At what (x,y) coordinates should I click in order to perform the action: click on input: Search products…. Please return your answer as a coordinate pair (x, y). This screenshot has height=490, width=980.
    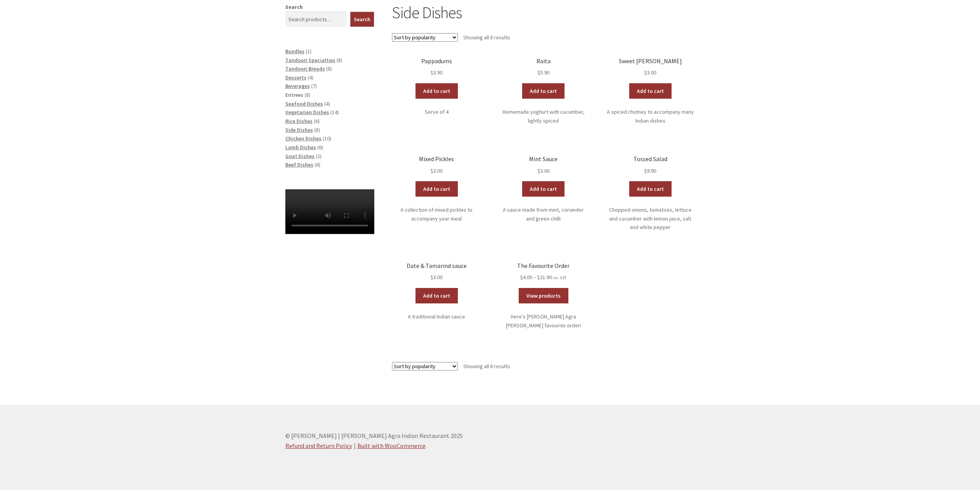
    Looking at the image, I should click on (316, 20).